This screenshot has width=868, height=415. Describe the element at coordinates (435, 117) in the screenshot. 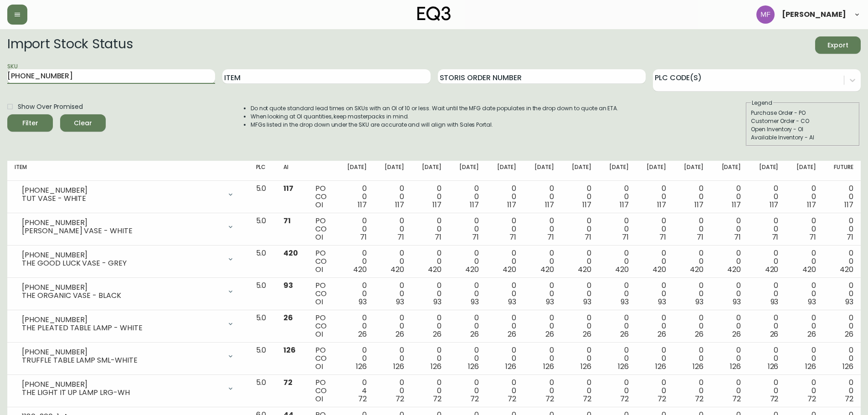

I see `li: When looking at OI quantities, keep masterpacks in mind.` at that location.